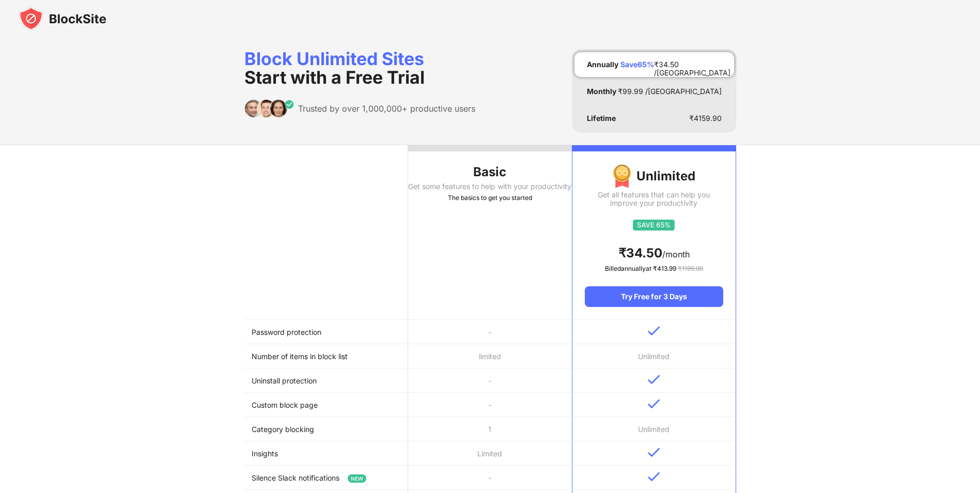  What do you see at coordinates (359, 68) in the screenshot?
I see `div: Block Unlimited Sites` at bounding box center [359, 68].